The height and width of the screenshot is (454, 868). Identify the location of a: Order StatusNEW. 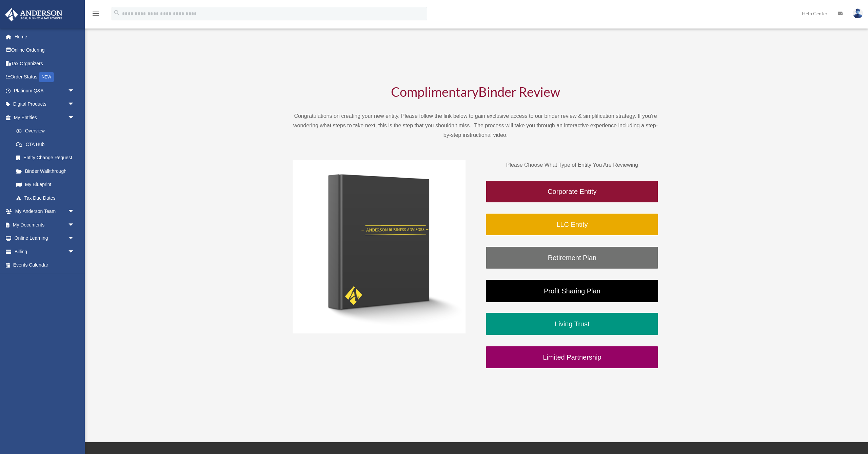
(45, 77).